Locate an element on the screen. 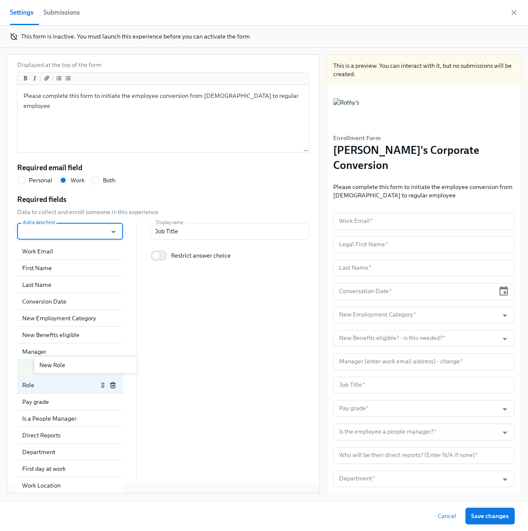  div: Submissions is located at coordinates (61, 13).